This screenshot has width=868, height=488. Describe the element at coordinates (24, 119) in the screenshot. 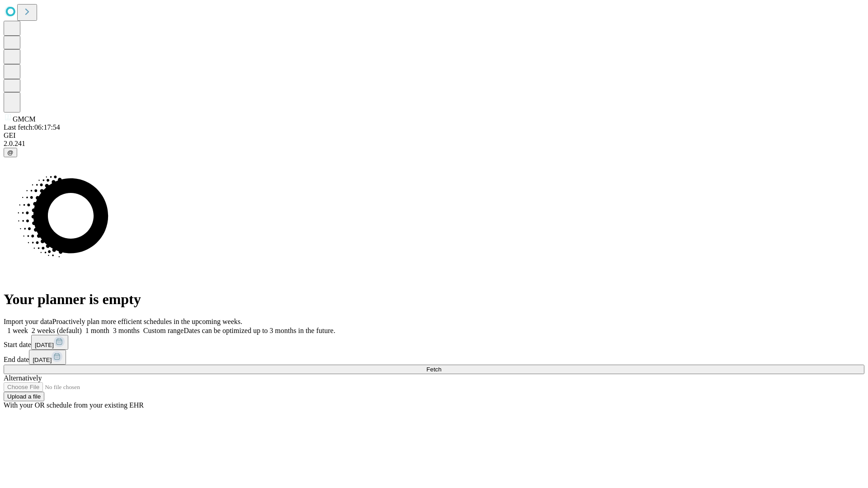

I see `span: GMCM` at that location.